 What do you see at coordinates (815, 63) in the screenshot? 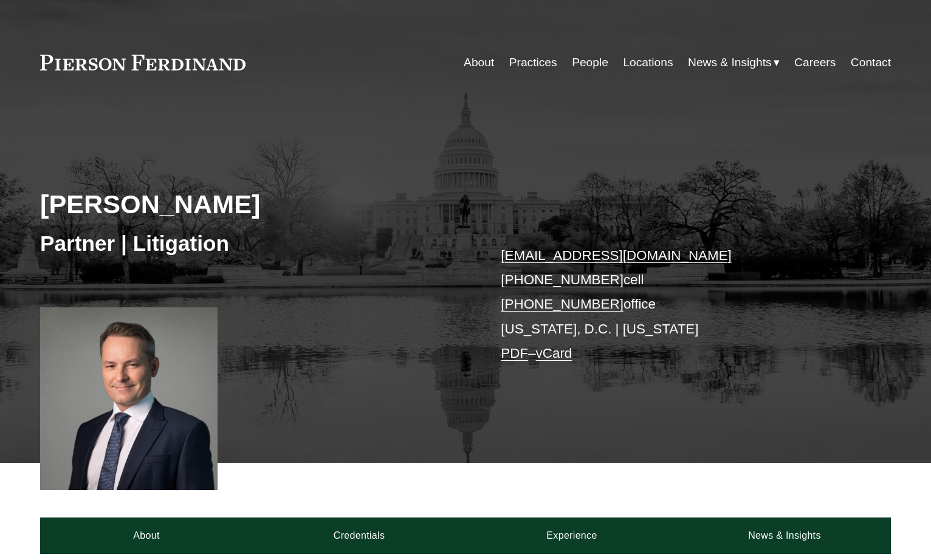
I see `a: Careers` at bounding box center [815, 63].